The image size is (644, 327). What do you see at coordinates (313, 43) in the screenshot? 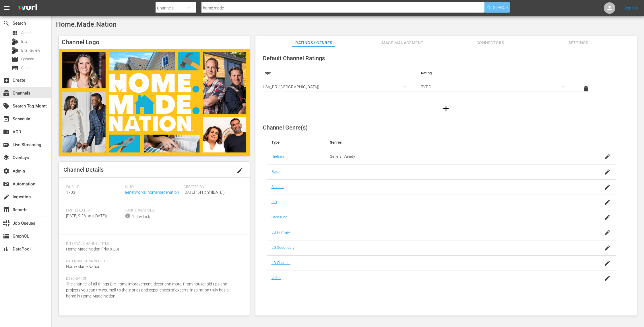
I see `span: Ratings / Genres` at bounding box center [313, 43].